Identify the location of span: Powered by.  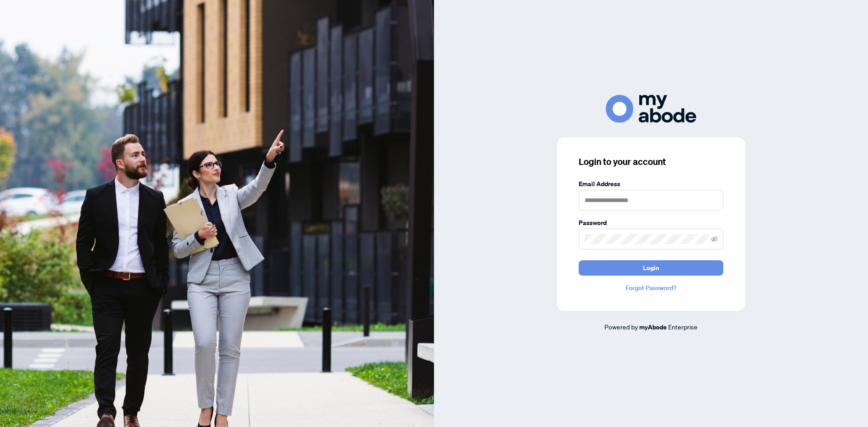
(621, 327).